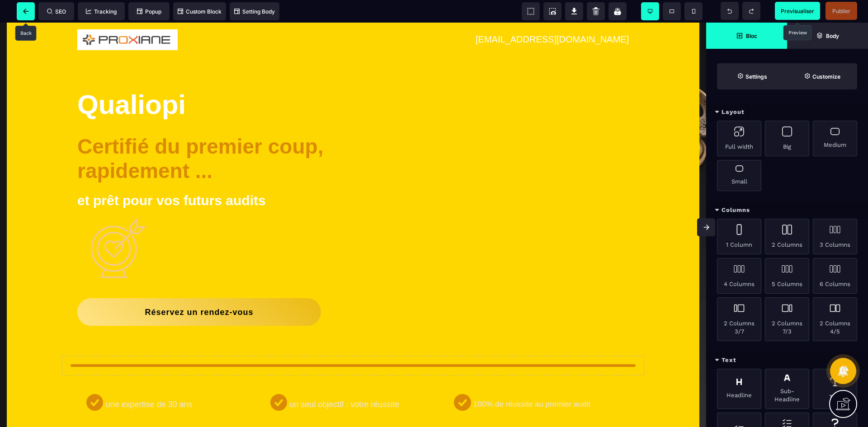 The width and height of the screenshot is (868, 427). What do you see at coordinates (835, 236) in the screenshot?
I see `div: 3 Columns` at bounding box center [835, 236].